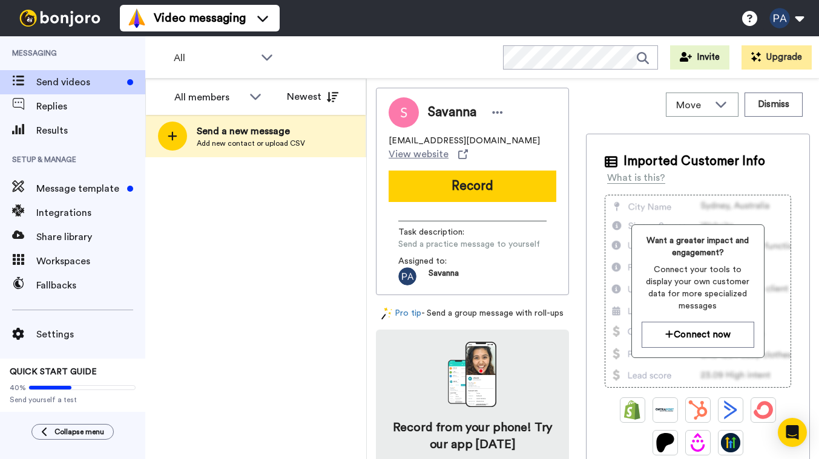  I want to click on span: Settings, so click(91, 335).